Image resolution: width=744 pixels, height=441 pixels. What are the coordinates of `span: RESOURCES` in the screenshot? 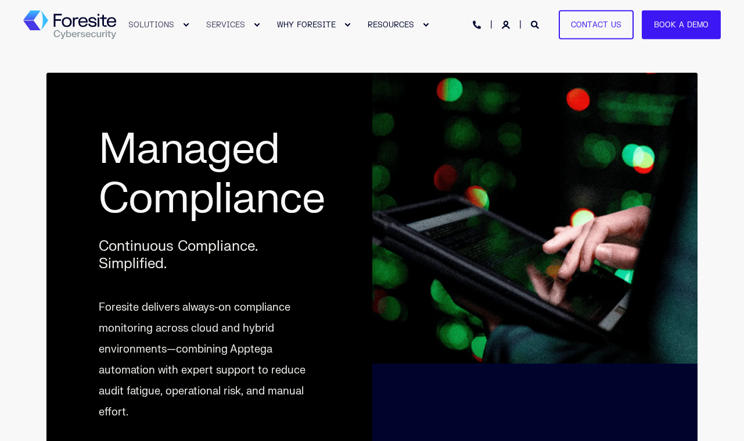 It's located at (391, 24).